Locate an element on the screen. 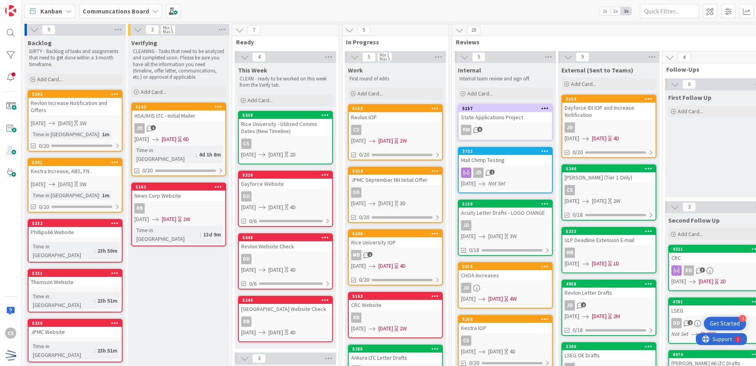 Image resolution: width=756 pixels, height=366 pixels. div: 3 is located at coordinates (743, 318).